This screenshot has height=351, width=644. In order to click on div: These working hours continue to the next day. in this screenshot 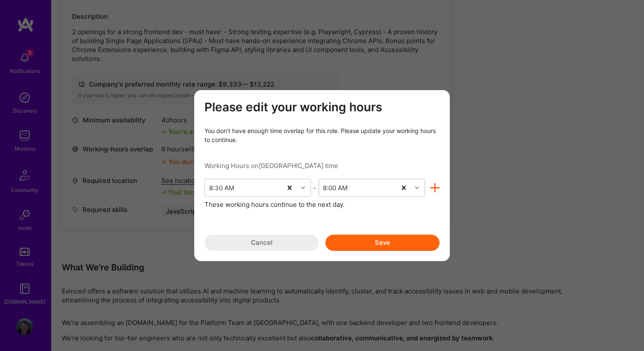, I will do `click(322, 204)`.